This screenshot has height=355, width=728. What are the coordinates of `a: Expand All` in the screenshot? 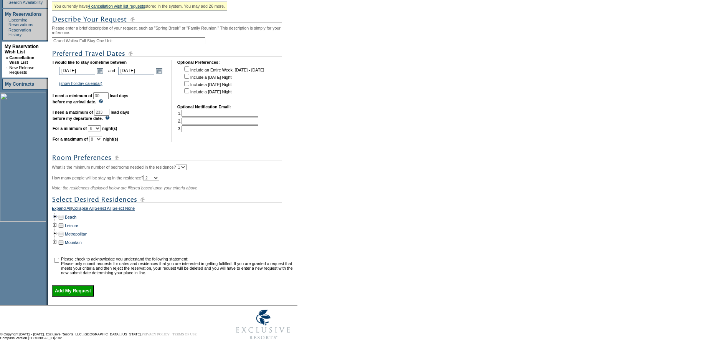 It's located at (61, 209).